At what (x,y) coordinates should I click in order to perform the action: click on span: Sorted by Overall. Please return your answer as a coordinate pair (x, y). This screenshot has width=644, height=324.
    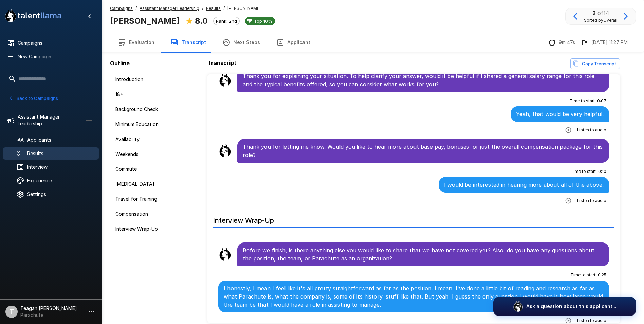
    Looking at the image, I should click on (601, 21).